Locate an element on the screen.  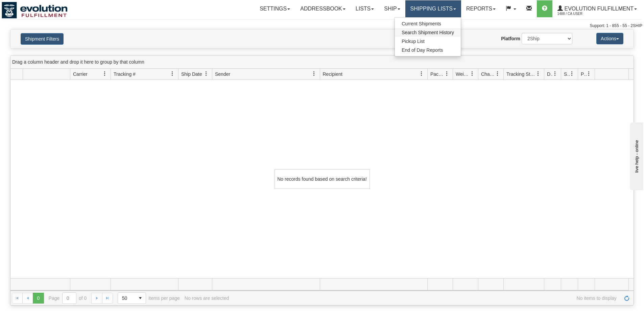
a: End of Day Reports is located at coordinates (427, 50).